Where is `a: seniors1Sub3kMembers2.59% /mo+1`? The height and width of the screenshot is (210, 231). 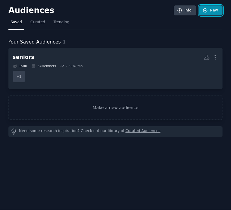
a: seniors1Sub3kMembers2.59% /mo+1 is located at coordinates (115, 68).